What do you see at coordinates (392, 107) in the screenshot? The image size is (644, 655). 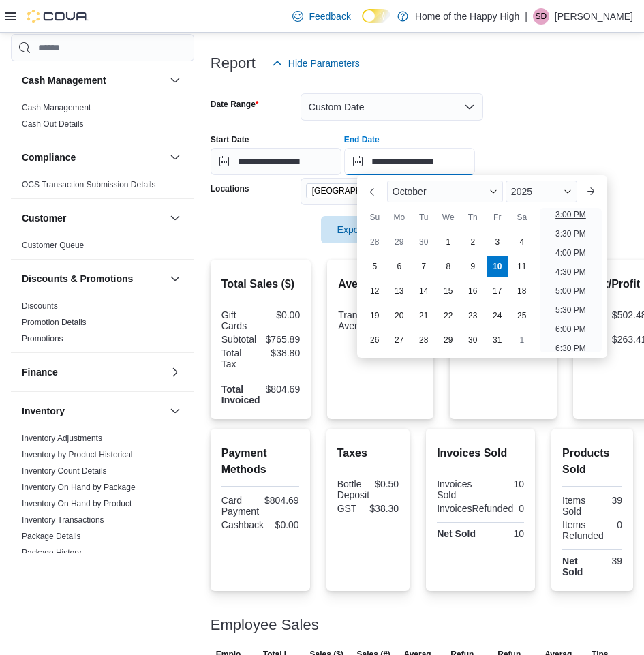 I see `button: Custom Date` at bounding box center [392, 107].